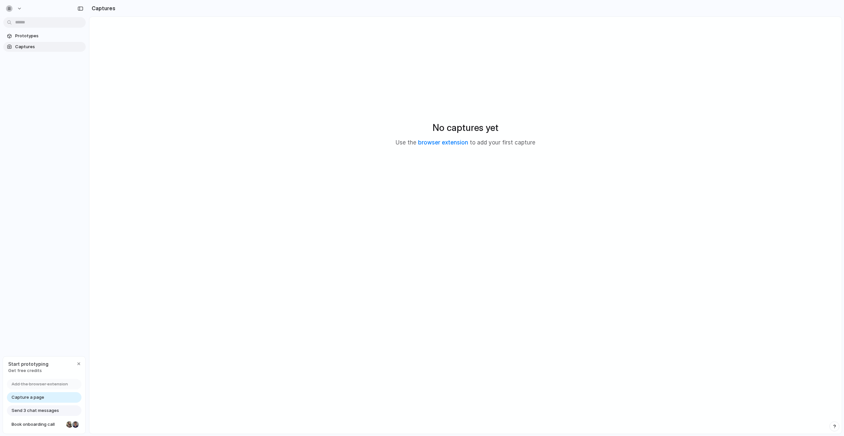  I want to click on div: Christian Iacullo, so click(75, 424).